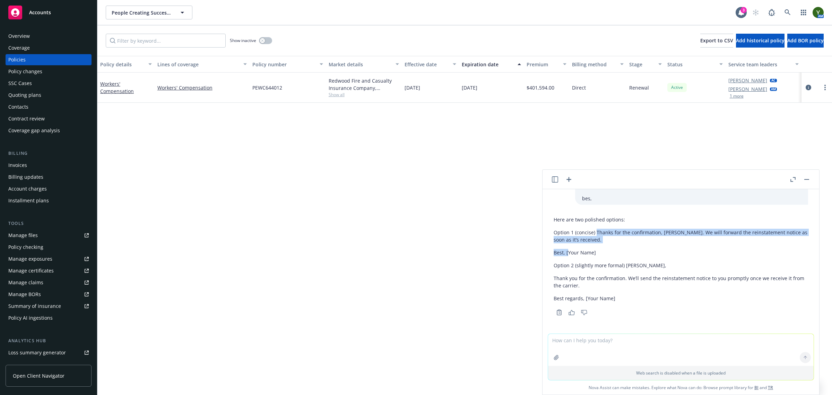 This screenshot has height=395, width=832. I want to click on div: Manage certificates, so click(31, 270).